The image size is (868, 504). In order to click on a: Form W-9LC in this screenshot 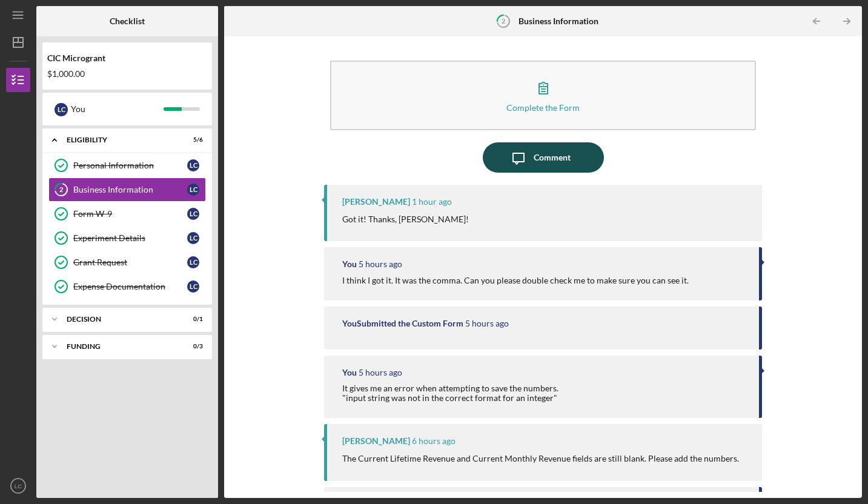, I will do `click(128, 214)`.